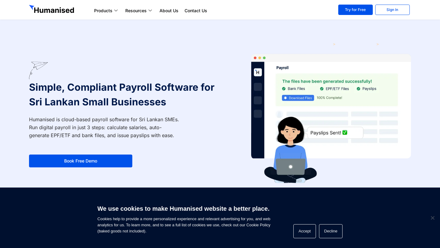 This screenshot has height=248, width=440. What do you see at coordinates (169, 11) in the screenshot?
I see `a: About Us` at bounding box center [169, 11].